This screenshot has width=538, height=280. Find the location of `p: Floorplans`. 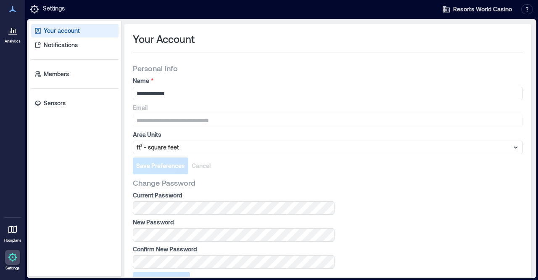

p: Floorplans is located at coordinates (13, 240).